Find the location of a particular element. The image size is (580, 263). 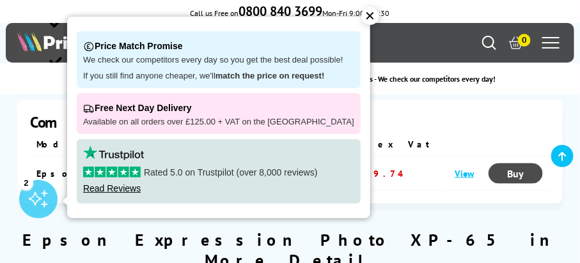

div: Compare the Range is located at coordinates (290, 122).